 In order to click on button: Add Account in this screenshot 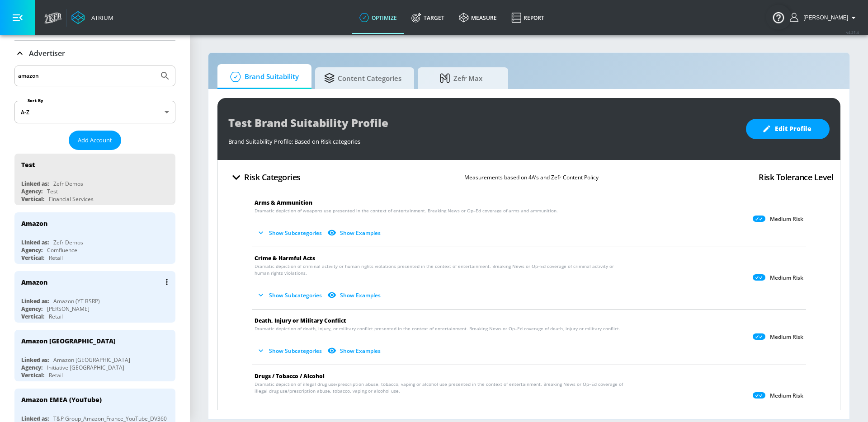, I will do `click(95, 140)`.